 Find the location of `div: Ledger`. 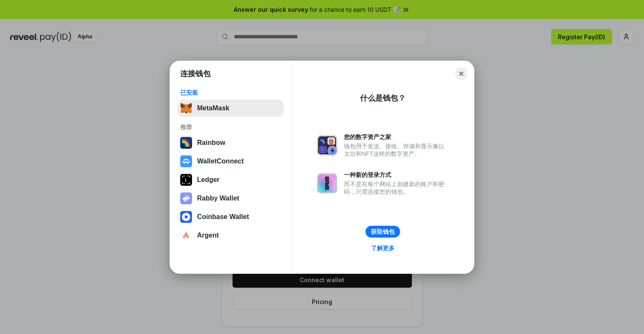

div: Ledger is located at coordinates (208, 180).